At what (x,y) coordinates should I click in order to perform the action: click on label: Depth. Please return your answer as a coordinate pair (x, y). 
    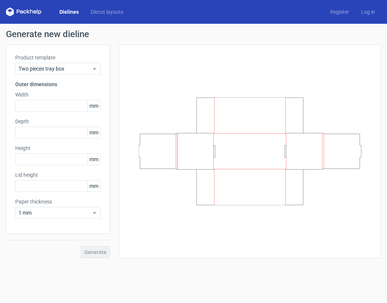
    Looking at the image, I should click on (58, 121).